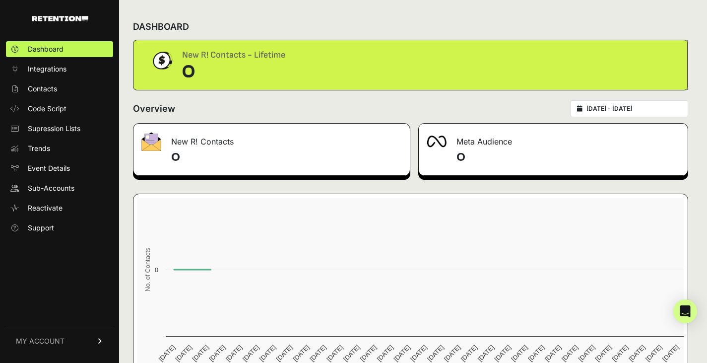  What do you see at coordinates (46, 49) in the screenshot?
I see `span: Dashboard` at bounding box center [46, 49].